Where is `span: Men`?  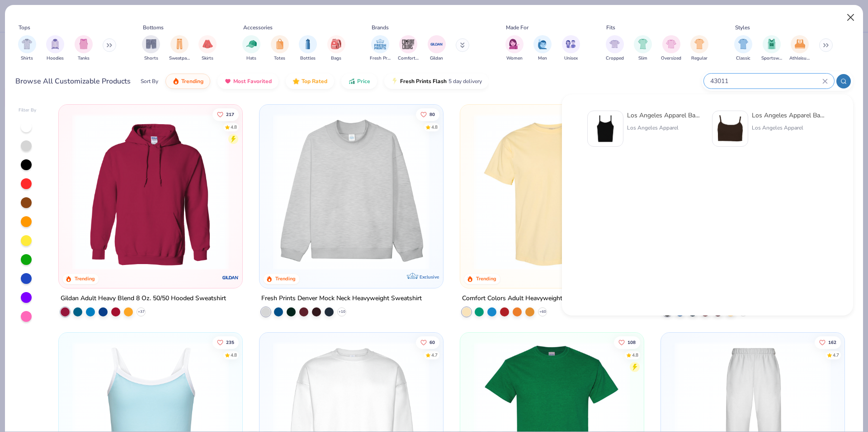
span: Men is located at coordinates (543, 58).